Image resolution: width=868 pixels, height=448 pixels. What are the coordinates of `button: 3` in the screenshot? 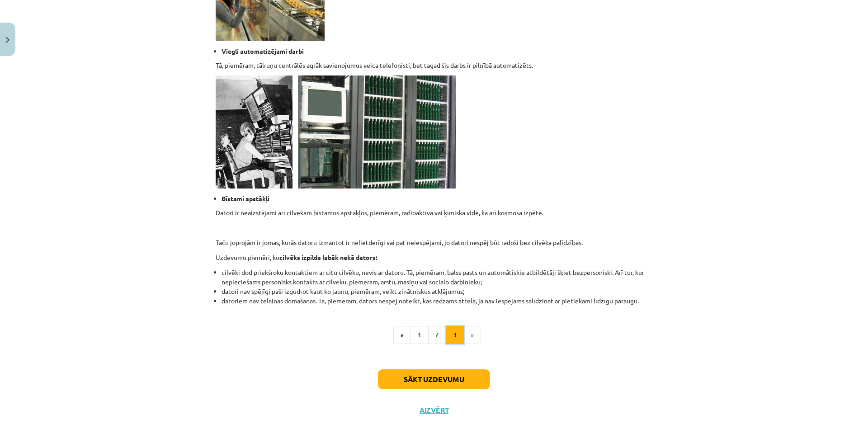 It's located at (455, 335).